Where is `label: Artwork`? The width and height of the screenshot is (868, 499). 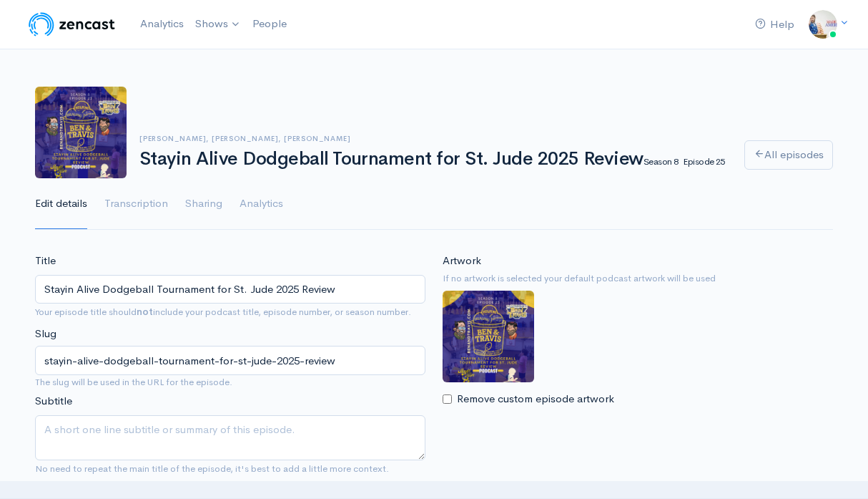
label: Artwork is located at coordinates (462, 260).